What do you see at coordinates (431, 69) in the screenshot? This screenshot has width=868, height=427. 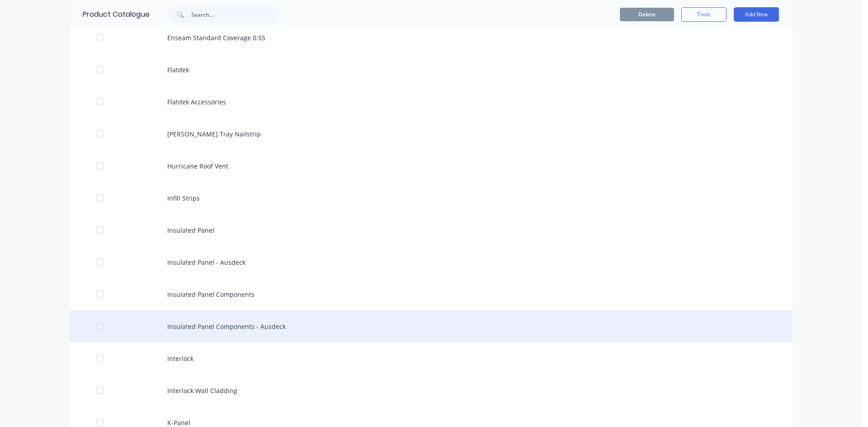 I see `div: Flatdek` at bounding box center [431, 69].